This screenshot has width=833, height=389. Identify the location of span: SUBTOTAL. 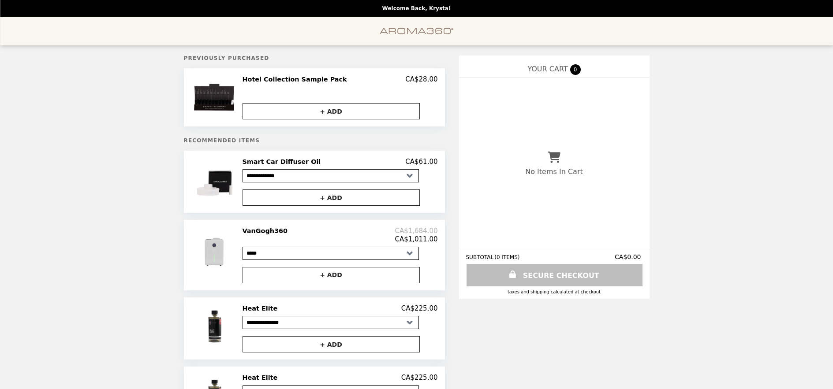
(480, 258).